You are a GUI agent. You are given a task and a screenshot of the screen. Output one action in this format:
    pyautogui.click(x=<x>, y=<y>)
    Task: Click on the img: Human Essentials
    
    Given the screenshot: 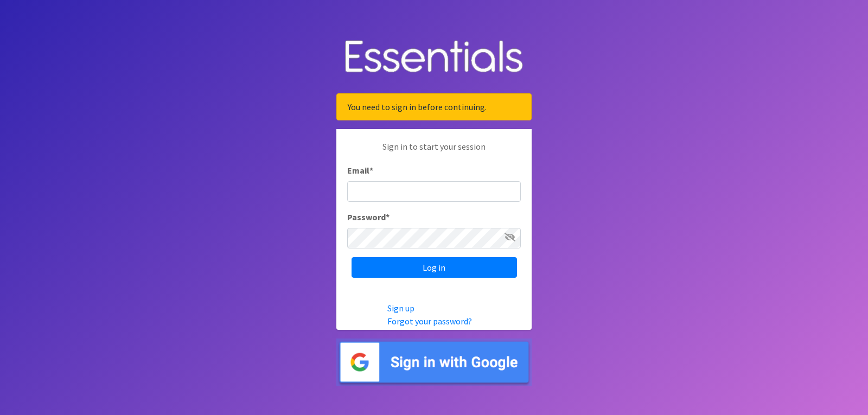 What is the action you would take?
    pyautogui.click(x=434, y=57)
    